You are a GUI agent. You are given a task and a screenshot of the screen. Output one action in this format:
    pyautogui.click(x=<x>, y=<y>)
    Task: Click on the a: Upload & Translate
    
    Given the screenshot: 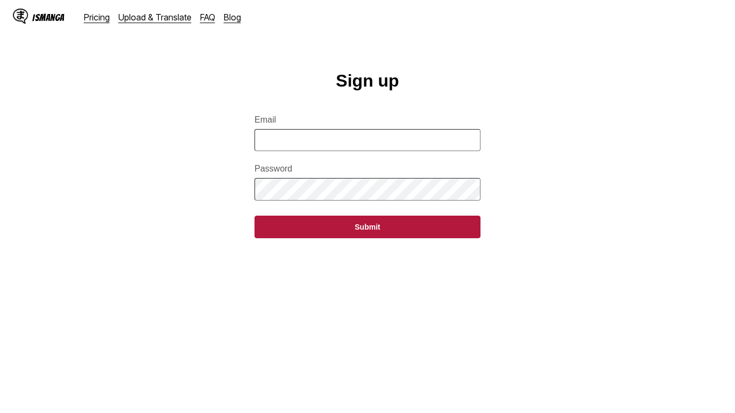 What is the action you would take?
    pyautogui.click(x=155, y=17)
    